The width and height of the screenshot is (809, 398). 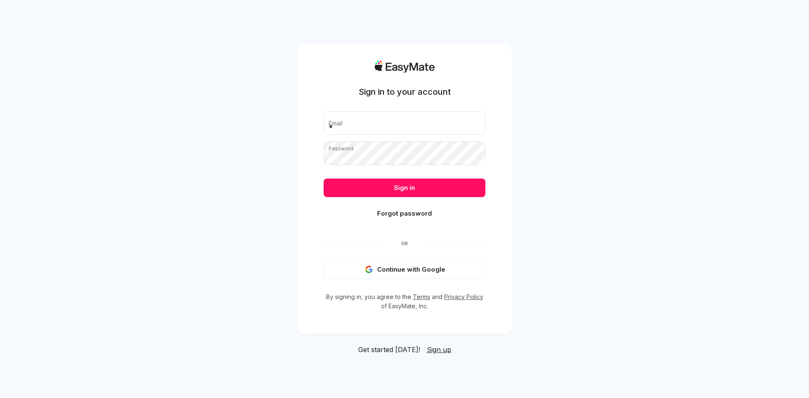 I want to click on button: Sign in, so click(x=404, y=188).